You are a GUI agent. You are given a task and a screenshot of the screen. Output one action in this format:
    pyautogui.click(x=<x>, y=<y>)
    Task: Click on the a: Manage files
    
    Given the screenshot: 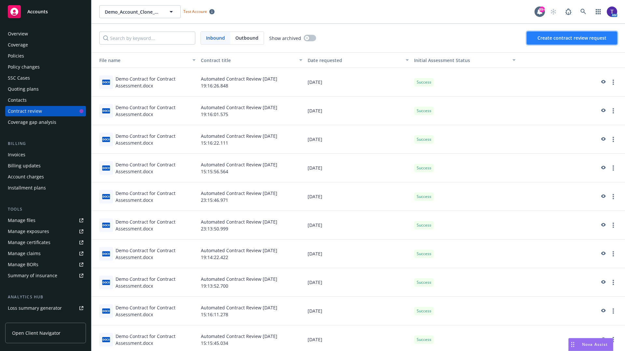 What is the action you would take?
    pyautogui.click(x=46, y=221)
    